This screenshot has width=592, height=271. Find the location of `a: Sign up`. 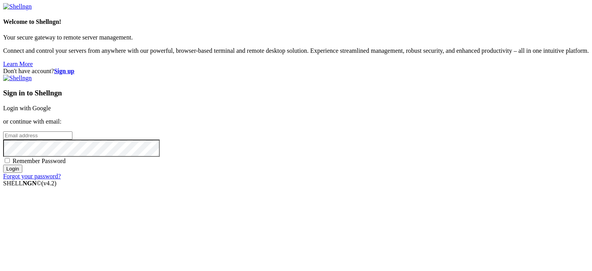

a: Sign up is located at coordinates (64, 71).